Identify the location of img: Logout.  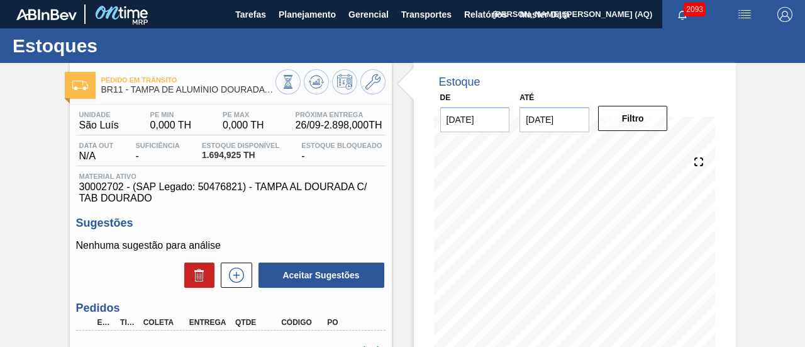
(785, 14).